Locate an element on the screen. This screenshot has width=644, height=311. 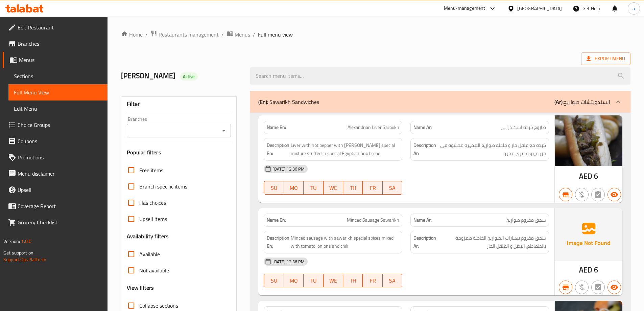
span: Get support on: is located at coordinates (19, 253).